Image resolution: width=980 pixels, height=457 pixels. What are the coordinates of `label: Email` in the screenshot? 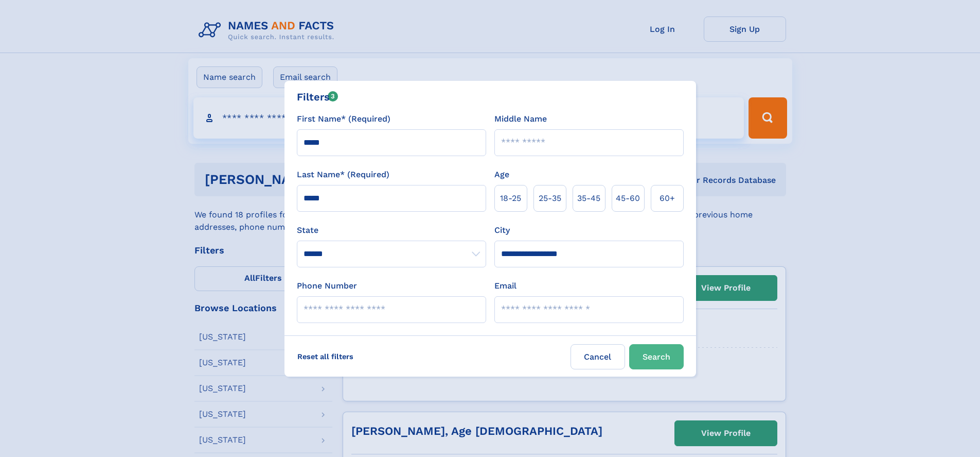 It's located at (505, 286).